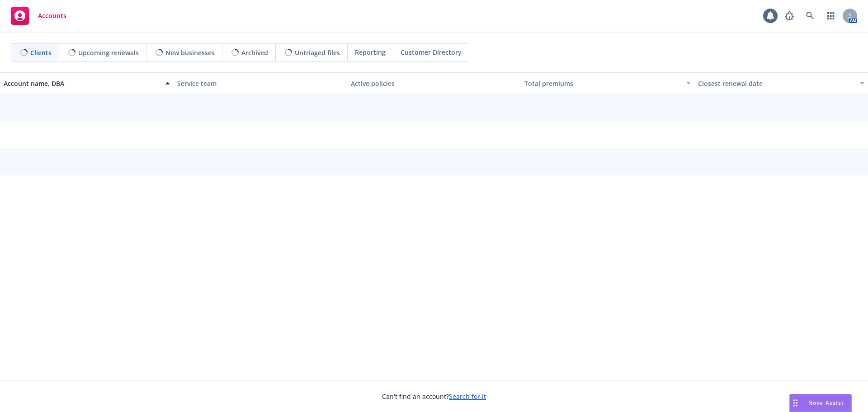 The width and height of the screenshot is (868, 412). I want to click on a: Report a Bug, so click(790, 16).